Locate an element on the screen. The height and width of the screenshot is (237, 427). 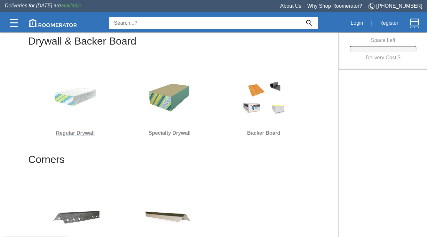
img: Search_Icon.svg is located at coordinates (309, 23).